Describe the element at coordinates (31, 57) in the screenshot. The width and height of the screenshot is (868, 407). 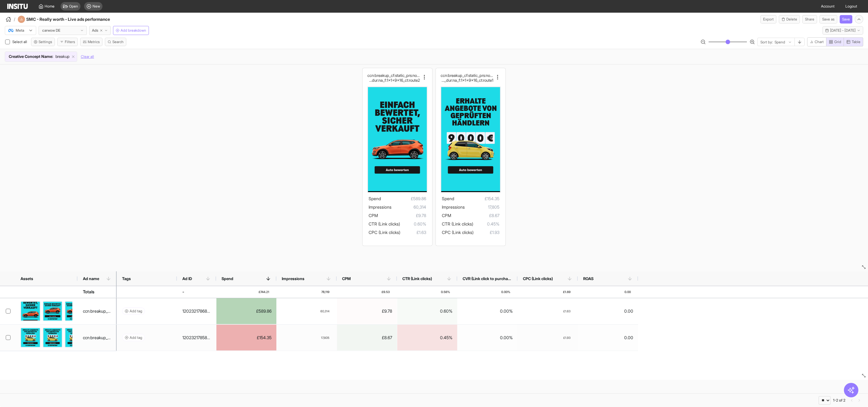
I see `span: Creative Concept Name :` at that location.